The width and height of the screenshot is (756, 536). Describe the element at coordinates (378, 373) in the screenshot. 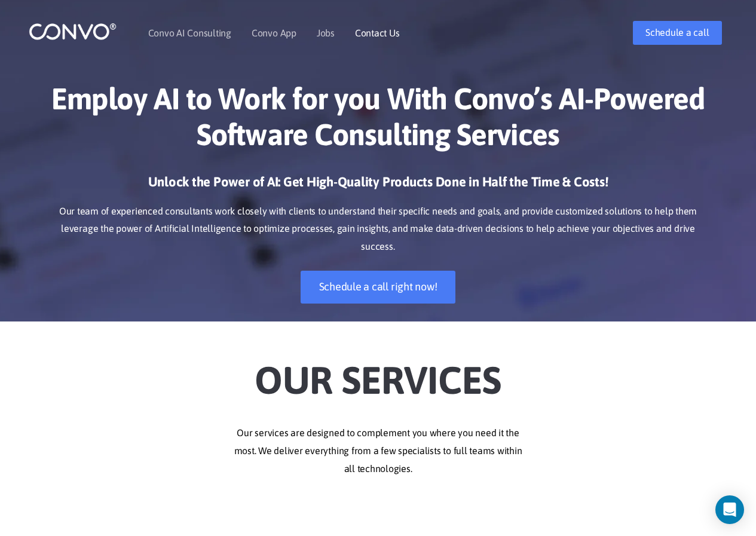

I see `h2: Our Services` at that location.